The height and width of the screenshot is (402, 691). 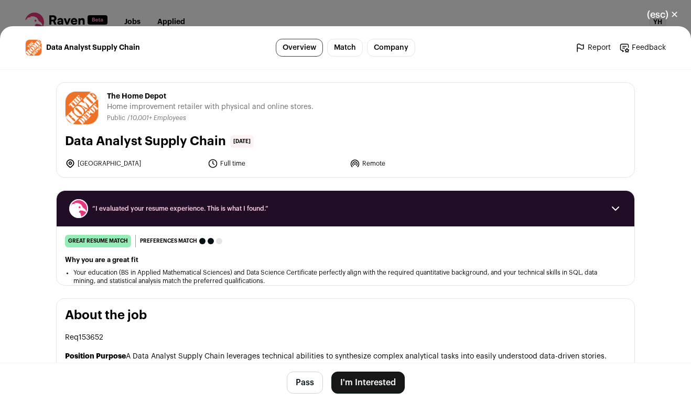 I want to click on li: Full time, so click(x=276, y=164).